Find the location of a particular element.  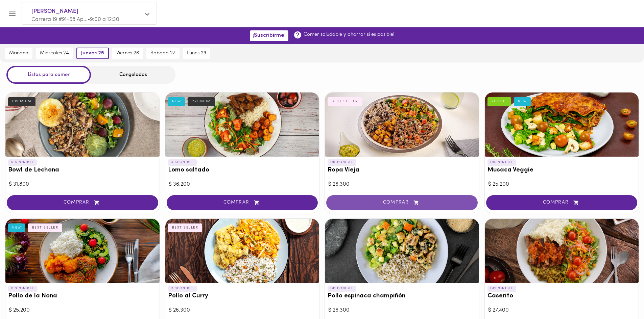

p: Comer saludable y ahorrar si es posible! is located at coordinates (349, 34).